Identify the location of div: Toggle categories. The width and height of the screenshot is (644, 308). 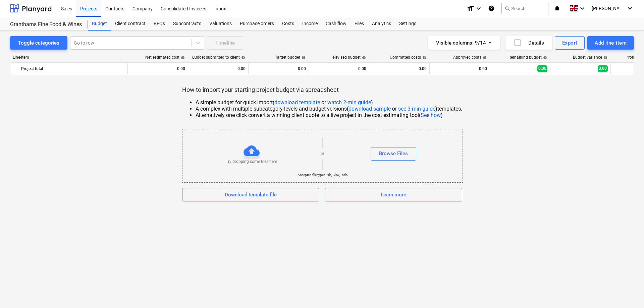
(39, 43).